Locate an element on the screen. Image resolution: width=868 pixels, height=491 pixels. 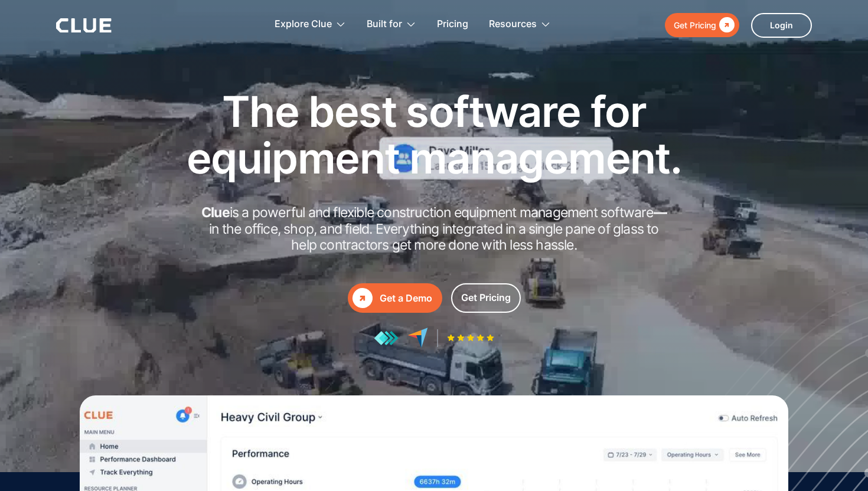
strong: Clue is located at coordinates (216, 213).